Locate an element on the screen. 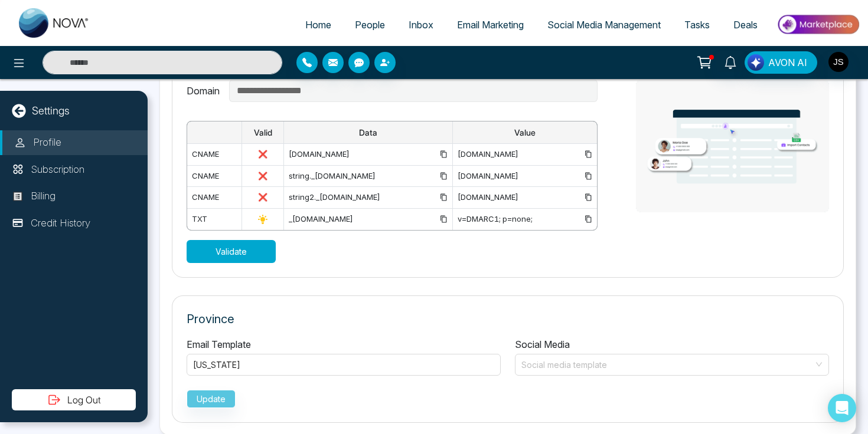  label: Social Media is located at coordinates (542, 344).